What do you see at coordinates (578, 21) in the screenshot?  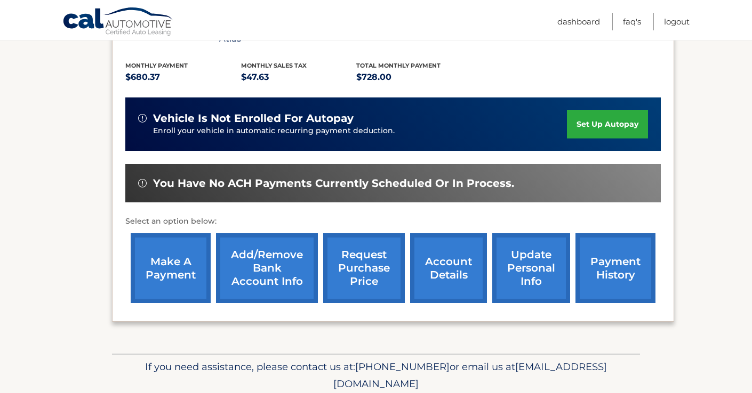 I see `a: Dashboard` at bounding box center [578, 21].